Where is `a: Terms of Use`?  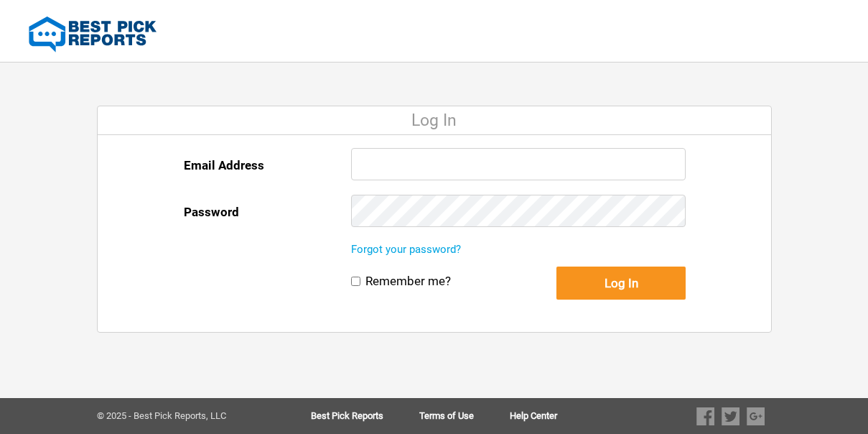
a: Terms of Use is located at coordinates (464, 416).